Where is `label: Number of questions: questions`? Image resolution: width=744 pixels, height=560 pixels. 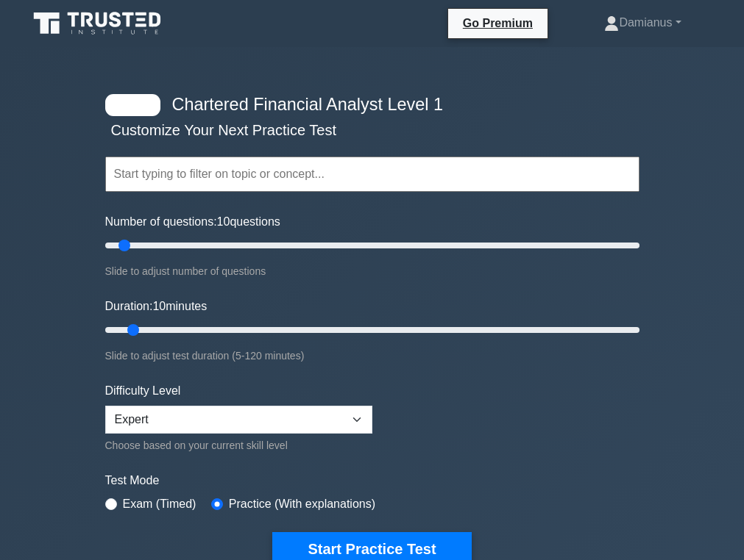 label: Number of questions: questions is located at coordinates (193, 222).